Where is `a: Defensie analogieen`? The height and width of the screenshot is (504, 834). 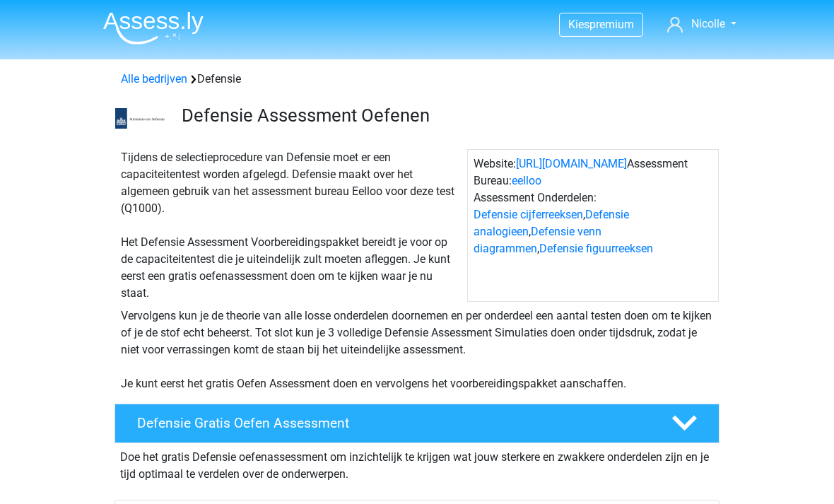 a: Defensie analogieen is located at coordinates (552, 223).